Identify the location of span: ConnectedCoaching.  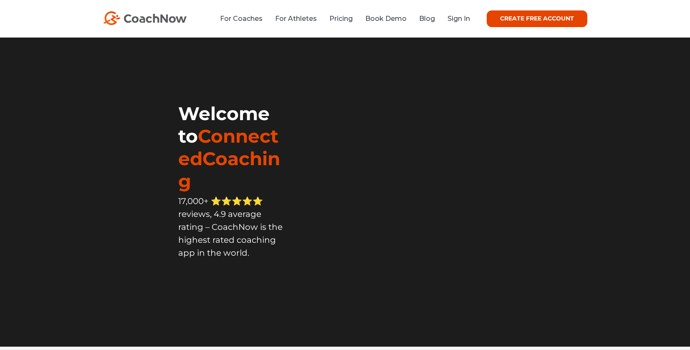
(229, 159).